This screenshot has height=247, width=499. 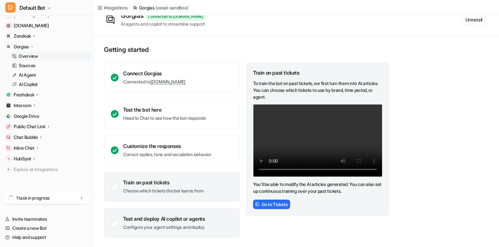 I want to click on button: Uninstall, so click(x=474, y=19).